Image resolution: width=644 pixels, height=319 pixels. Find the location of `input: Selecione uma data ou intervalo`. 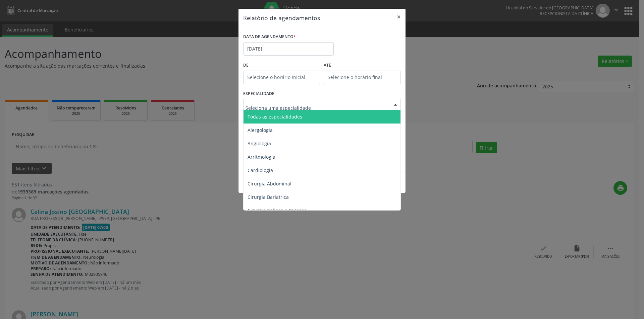

input: Selecione uma data ou intervalo is located at coordinates (288, 49).